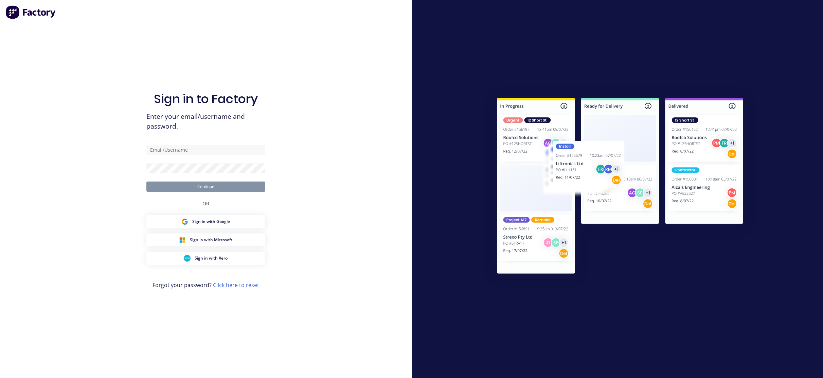 The width and height of the screenshot is (823, 378). What do you see at coordinates (206, 187) in the screenshot?
I see `button: Continue` at bounding box center [206, 187].